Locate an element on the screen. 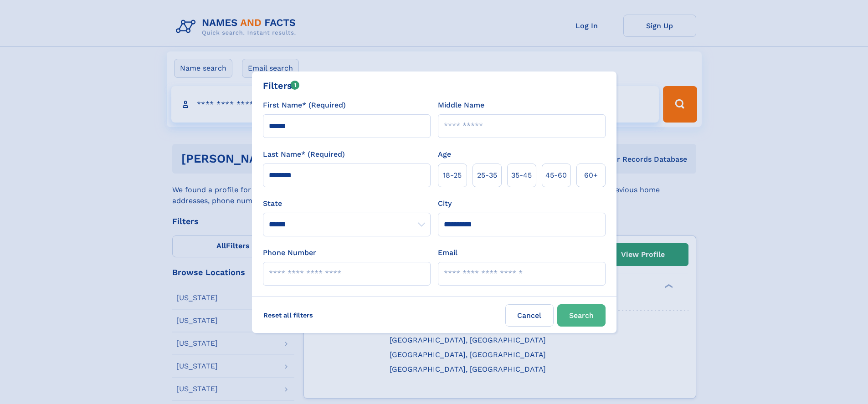 This screenshot has width=868, height=404. span: 35‑45 is located at coordinates (521, 176).